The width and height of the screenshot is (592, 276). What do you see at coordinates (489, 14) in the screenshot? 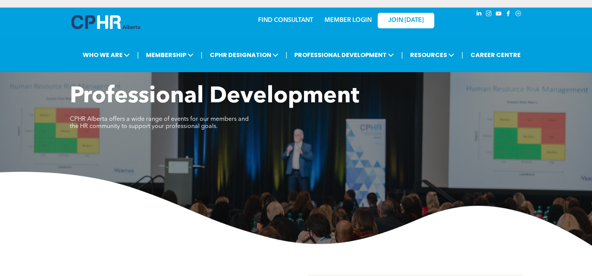
I see `a: instagram` at bounding box center [489, 14].